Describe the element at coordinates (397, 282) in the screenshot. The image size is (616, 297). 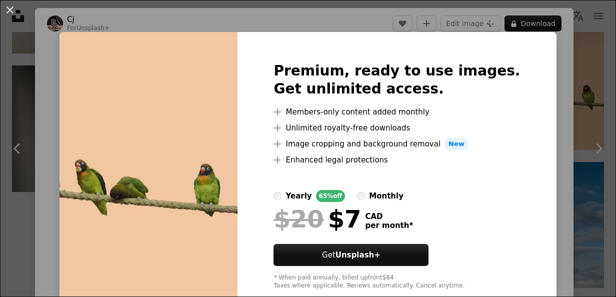
I see `div: * When paid annually, billed upfront $84 Taxes where applicable. Renews automatically. Cancel any...` at that location.